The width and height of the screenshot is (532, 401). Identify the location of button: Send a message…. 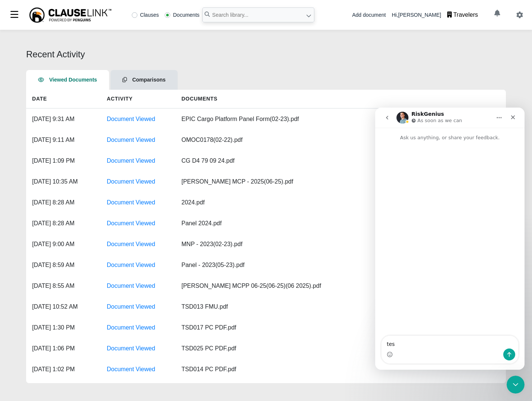
(134, 247).